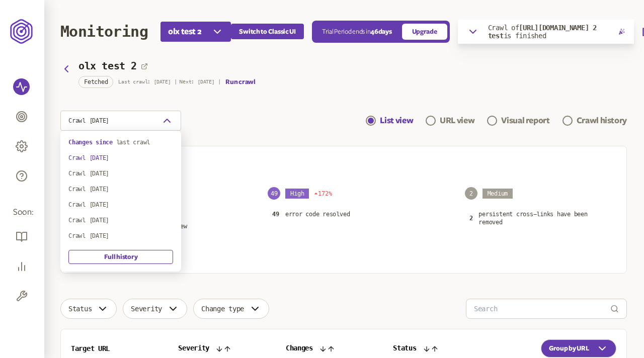 This screenshot has width=644, height=358. Describe the element at coordinates (22, 212) in the screenshot. I see `span: Soon:` at that location.